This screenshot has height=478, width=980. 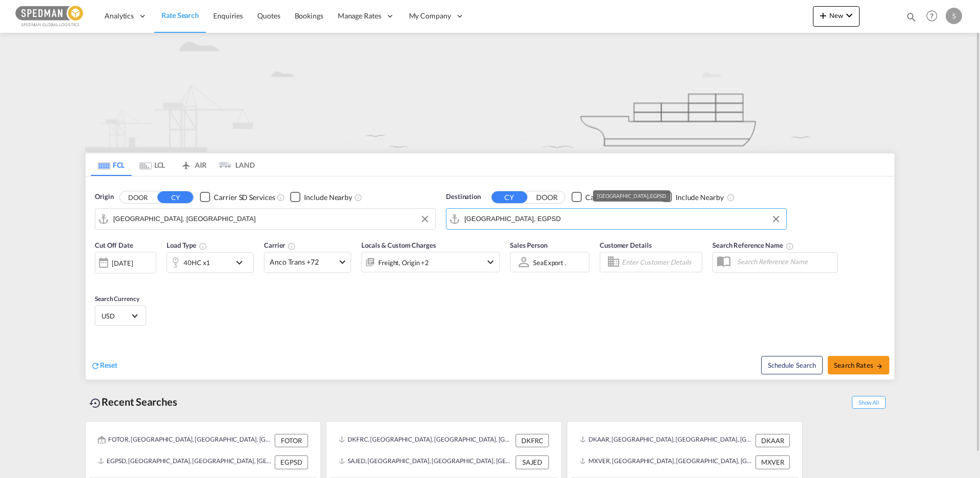 I want to click on span: My Company, so click(x=430, y=16).